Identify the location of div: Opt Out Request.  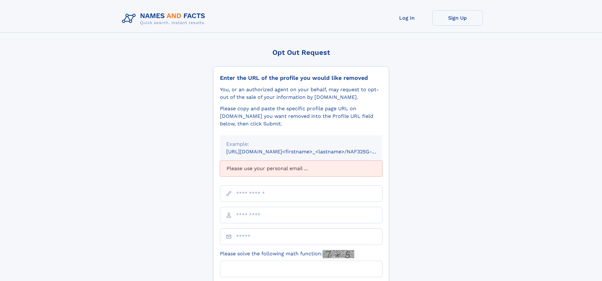
(301, 52).